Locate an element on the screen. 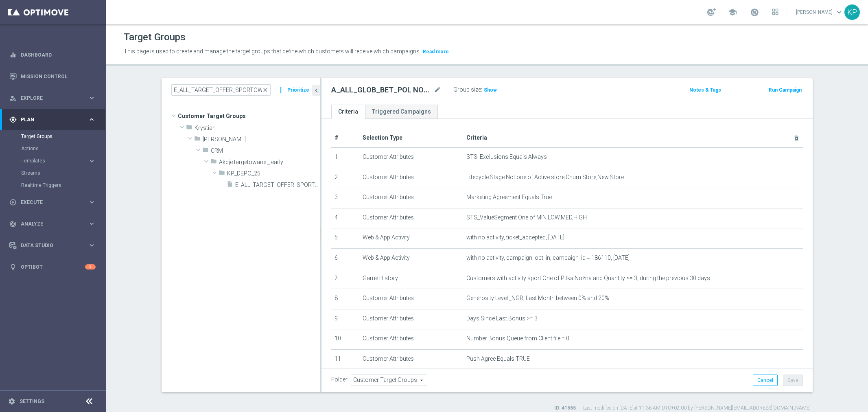  label: ID: 41565 is located at coordinates (564, 408).